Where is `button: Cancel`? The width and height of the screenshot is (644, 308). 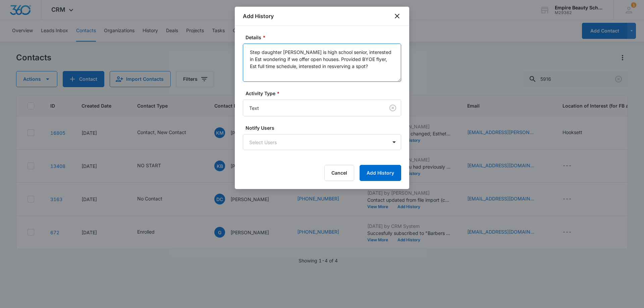 button: Cancel is located at coordinates (339, 173).